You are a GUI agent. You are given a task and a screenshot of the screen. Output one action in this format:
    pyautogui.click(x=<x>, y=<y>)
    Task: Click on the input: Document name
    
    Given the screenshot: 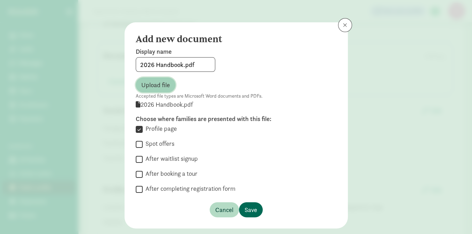 What is the action you would take?
    pyautogui.click(x=176, y=65)
    